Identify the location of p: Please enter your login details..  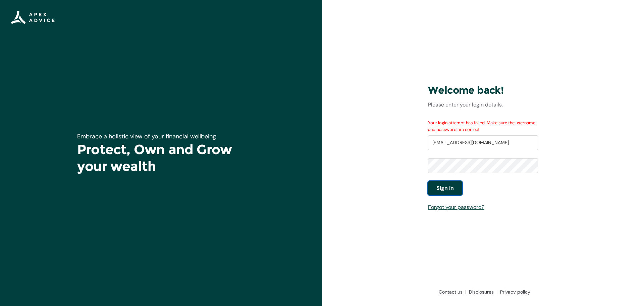
(483, 105).